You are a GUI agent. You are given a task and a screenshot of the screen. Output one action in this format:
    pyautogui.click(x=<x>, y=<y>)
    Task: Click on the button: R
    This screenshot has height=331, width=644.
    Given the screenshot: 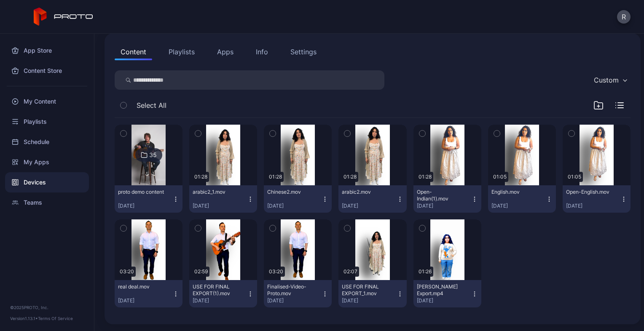 What is the action you would take?
    pyautogui.click(x=623, y=16)
    